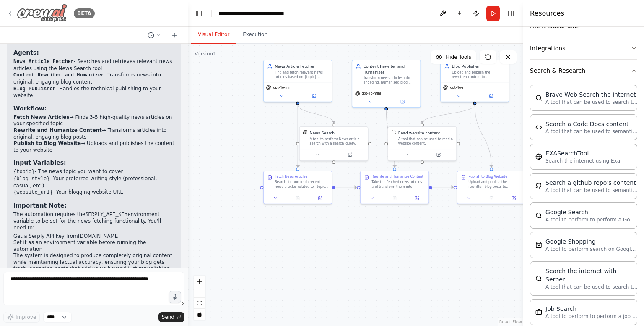  I want to click on div: Transform news articles into engaging, humanized blog content for {blog_style}. Rewrite articles ..., so click(390, 80).